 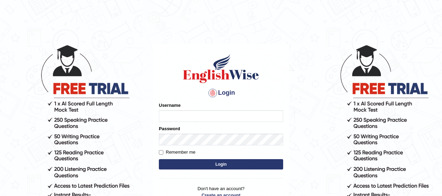 What do you see at coordinates (221, 93) in the screenshot?
I see `h4: Login` at bounding box center [221, 93].